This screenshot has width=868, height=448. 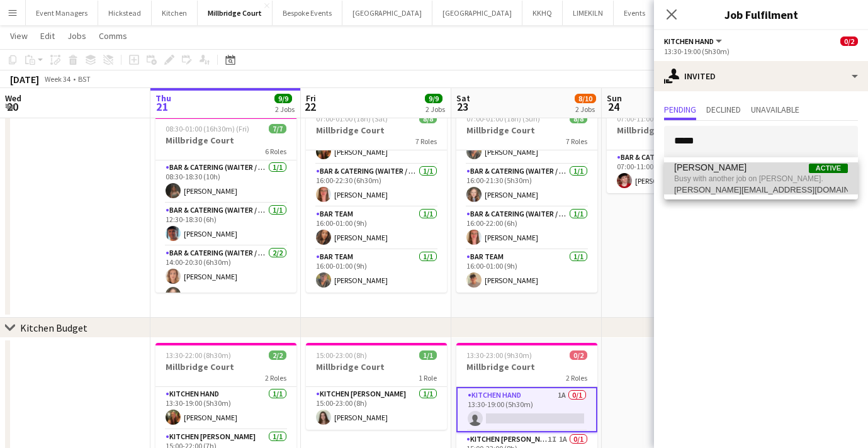 What do you see at coordinates (503, 118) in the screenshot?
I see `span: 07:00-01:00 (18h) (Sun)` at bounding box center [503, 118].